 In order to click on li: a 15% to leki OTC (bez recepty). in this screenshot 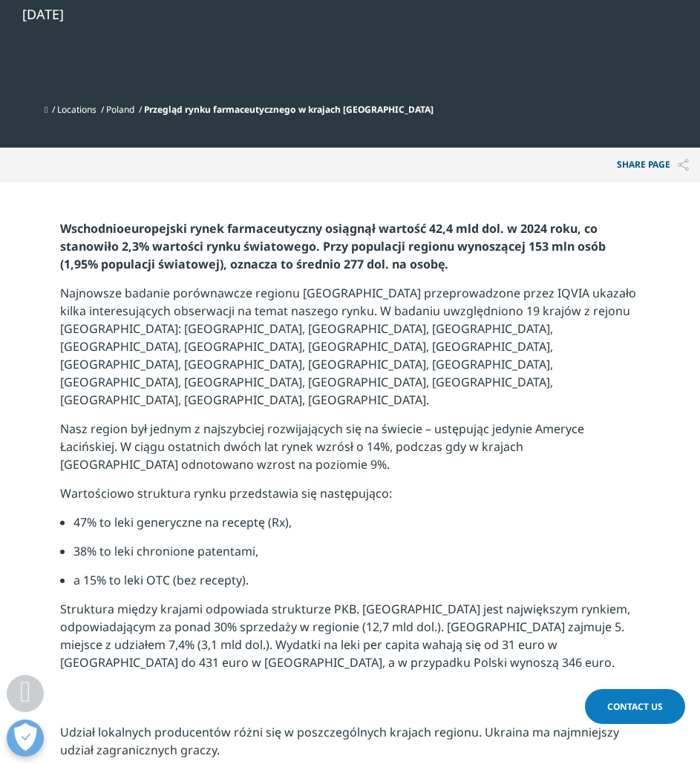, I will do `click(356, 585)`.